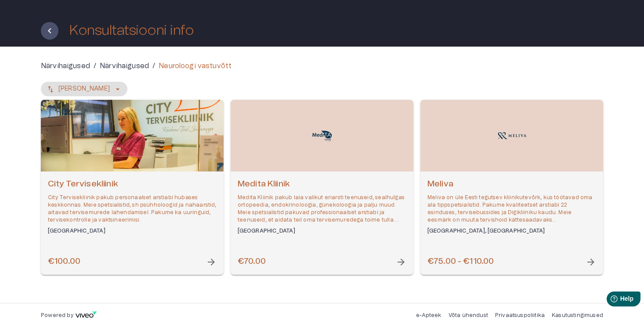  What do you see at coordinates (50, 31) in the screenshot?
I see `button: Tagasi` at bounding box center [50, 31].